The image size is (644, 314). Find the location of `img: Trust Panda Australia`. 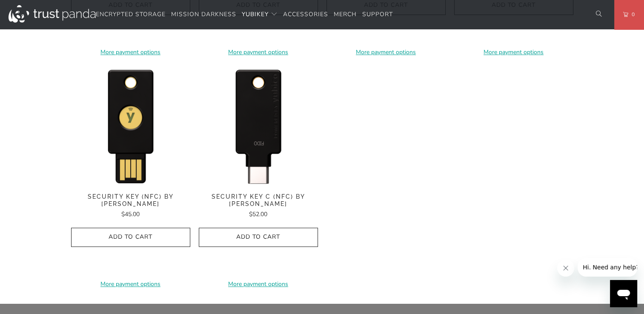

img: Trust Panda Australia is located at coordinates (52, 14).